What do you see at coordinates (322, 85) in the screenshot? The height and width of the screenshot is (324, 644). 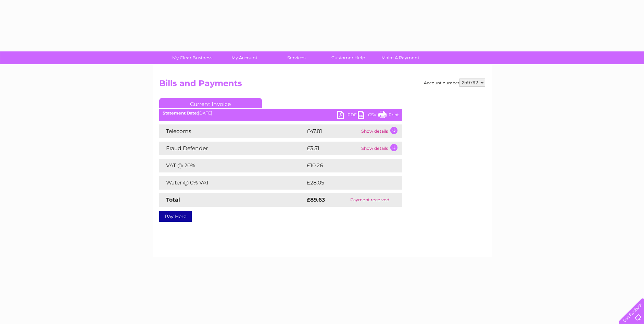 I see `h2: Bills and Payments` at bounding box center [322, 85].